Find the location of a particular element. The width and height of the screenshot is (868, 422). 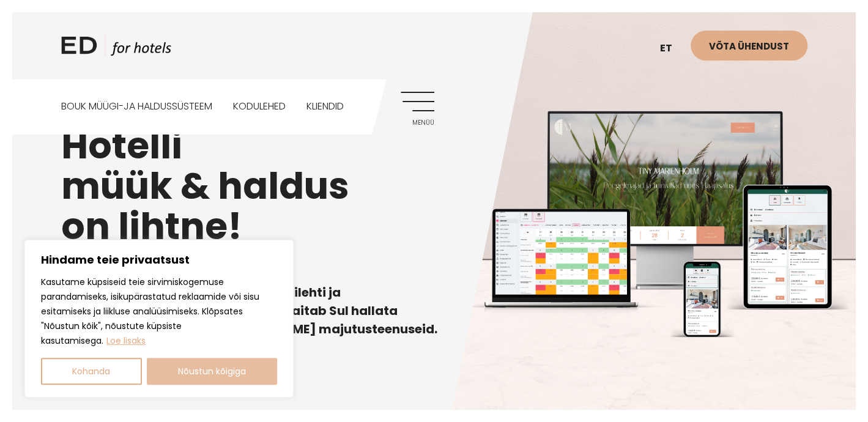

button: Nõustun kõigiga is located at coordinates (212, 372).